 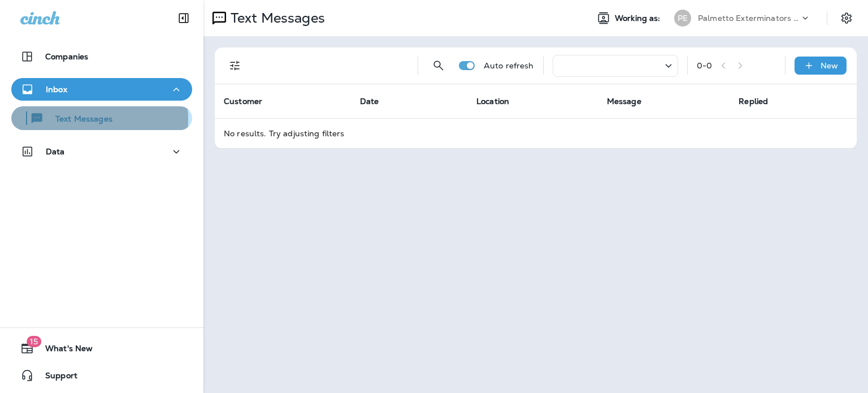 I want to click on p: New, so click(x=829, y=66).